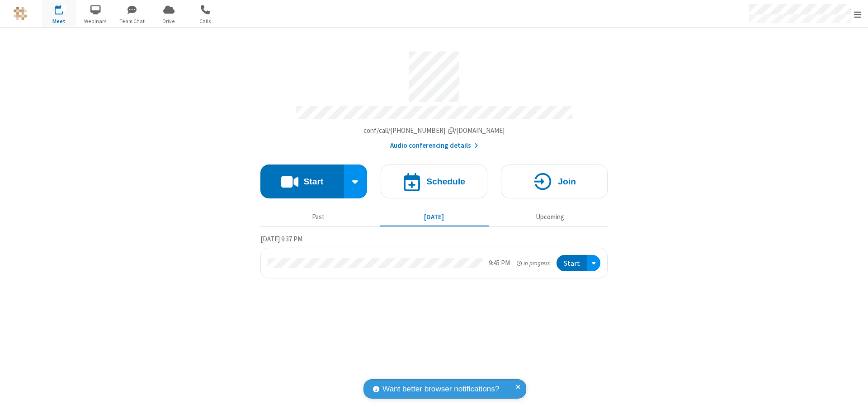  What do you see at coordinates (168, 21) in the screenshot?
I see `span: Drive` at bounding box center [168, 21].